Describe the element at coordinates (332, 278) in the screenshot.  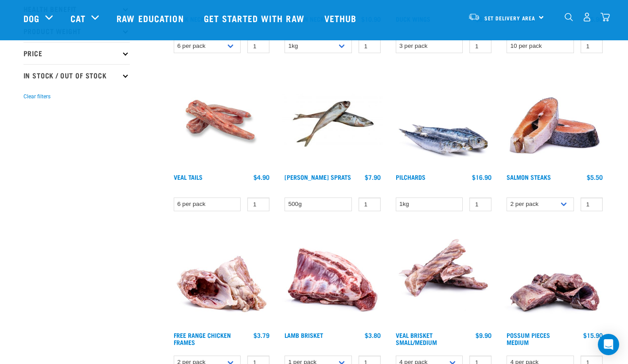
I see `img: 1240 Lamb Brisket Pieces 01` at that location.